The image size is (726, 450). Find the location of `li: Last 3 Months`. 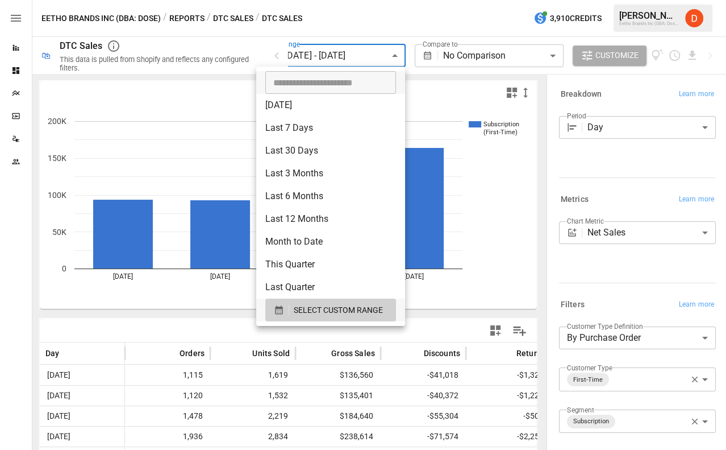

li: Last 3 Months is located at coordinates (331, 173).